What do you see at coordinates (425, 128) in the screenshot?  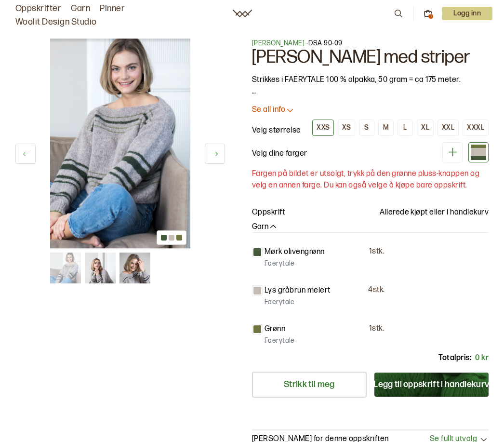 I see `div: XL` at bounding box center [425, 128].